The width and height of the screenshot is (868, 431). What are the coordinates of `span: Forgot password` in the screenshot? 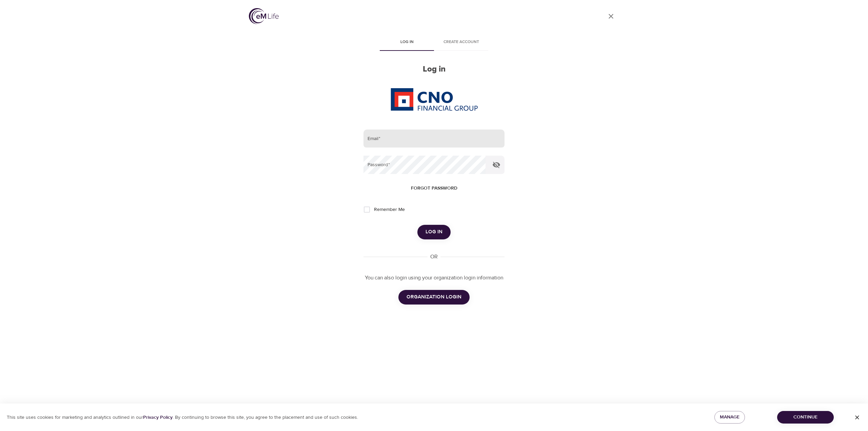 It's located at (434, 189).